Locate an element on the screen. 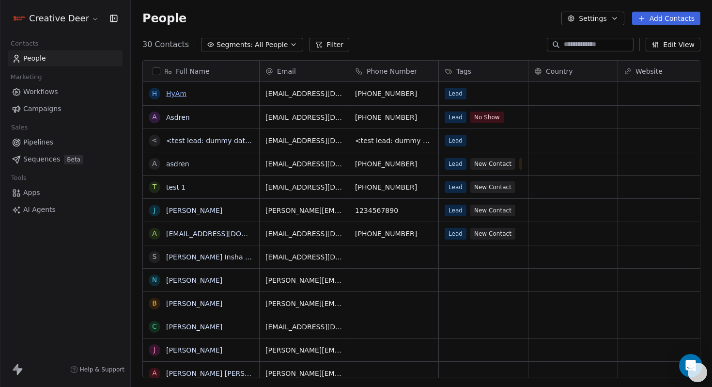 This screenshot has width=712, height=387. div: Email is located at coordinates (304, 71).